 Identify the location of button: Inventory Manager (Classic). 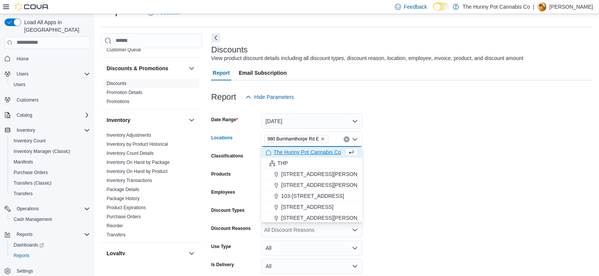
(50, 151).